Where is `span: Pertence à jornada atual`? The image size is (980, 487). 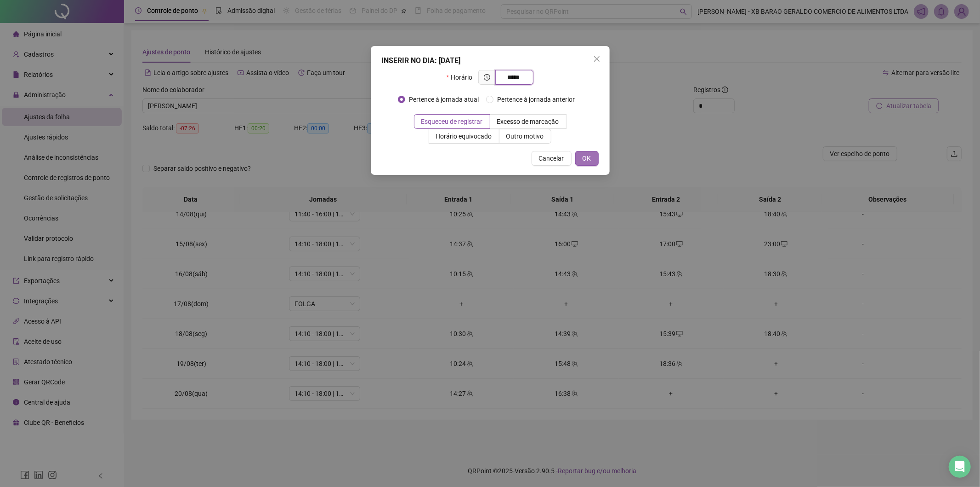 span: Pertence à jornada atual is located at coordinates (444, 100).